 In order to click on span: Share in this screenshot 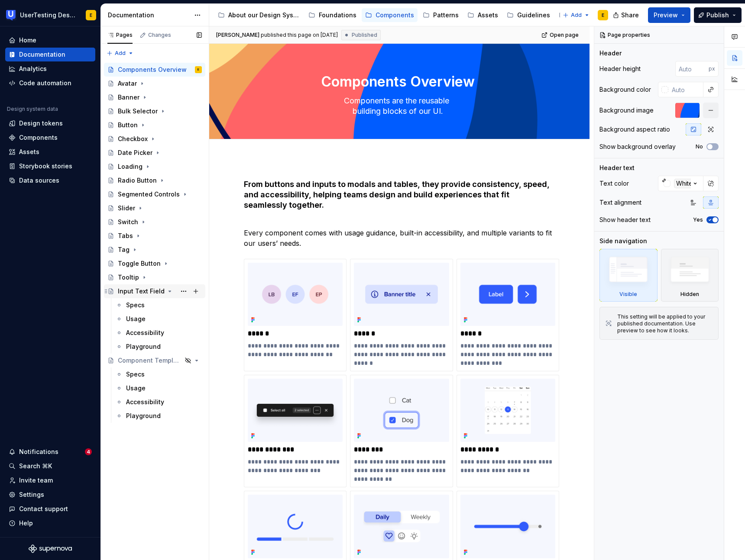, I will do `click(630, 15)`.